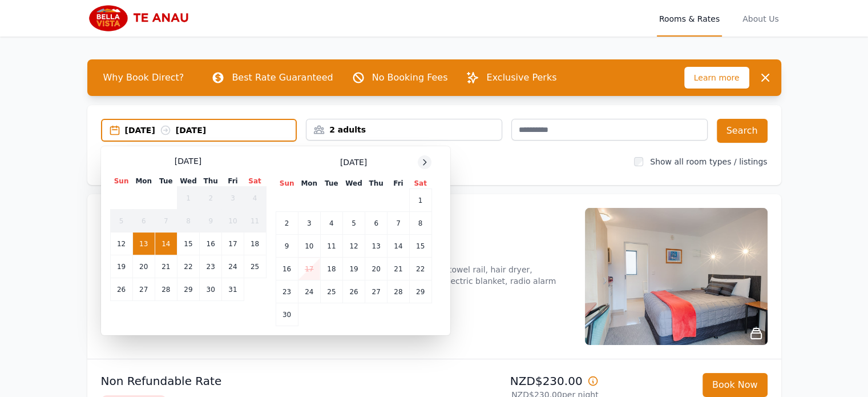  What do you see at coordinates (144, 78) in the screenshot?
I see `span: Why Book Direct?` at bounding box center [144, 78].